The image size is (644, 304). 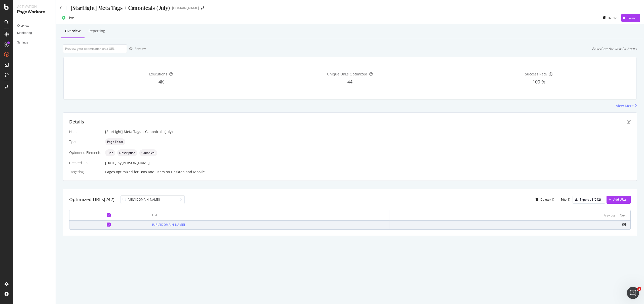 What do you see at coordinates (92, 200) in the screenshot?
I see `div: Optimized URLs (242)` at bounding box center [92, 200].